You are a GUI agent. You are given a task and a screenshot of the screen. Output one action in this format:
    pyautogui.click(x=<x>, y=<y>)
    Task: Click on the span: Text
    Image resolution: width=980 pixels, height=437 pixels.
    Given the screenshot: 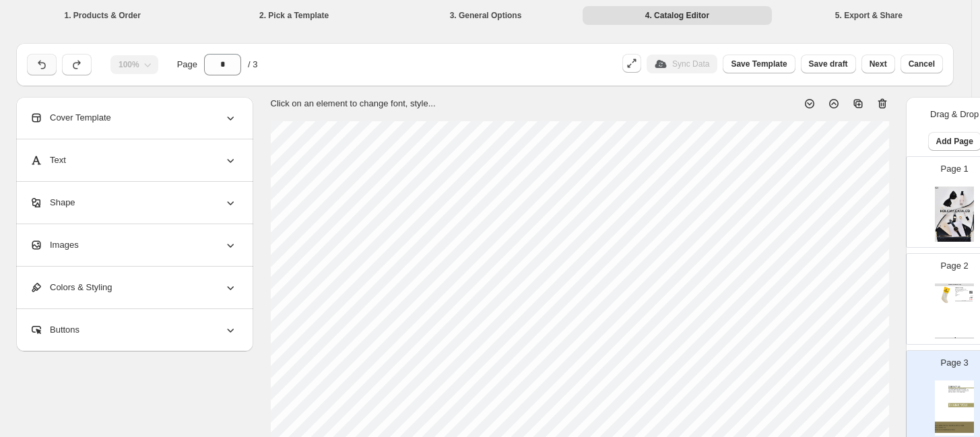 What is the action you would take?
    pyautogui.click(x=48, y=160)
    